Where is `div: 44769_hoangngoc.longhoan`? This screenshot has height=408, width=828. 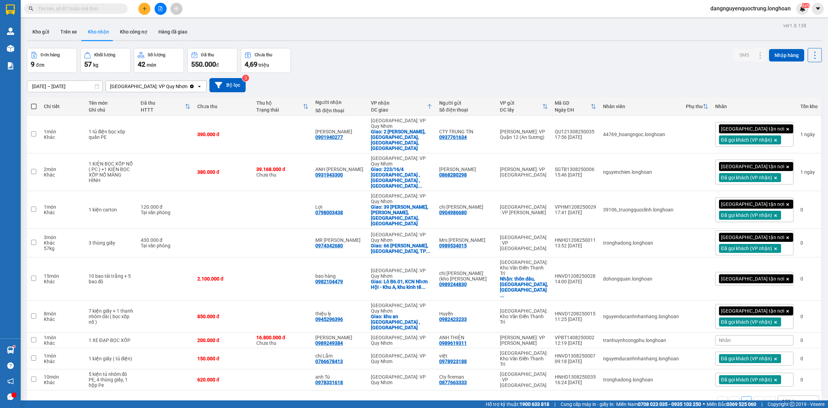 div: 44769_hoangngoc.longhoan is located at coordinates (641, 134).